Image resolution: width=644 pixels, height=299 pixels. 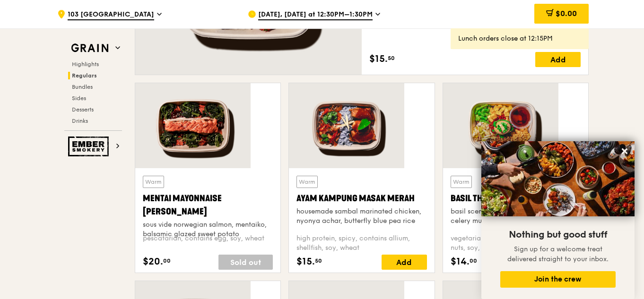 I want to click on div: Ayam Kampung Masak Merah, so click(x=361, y=198).